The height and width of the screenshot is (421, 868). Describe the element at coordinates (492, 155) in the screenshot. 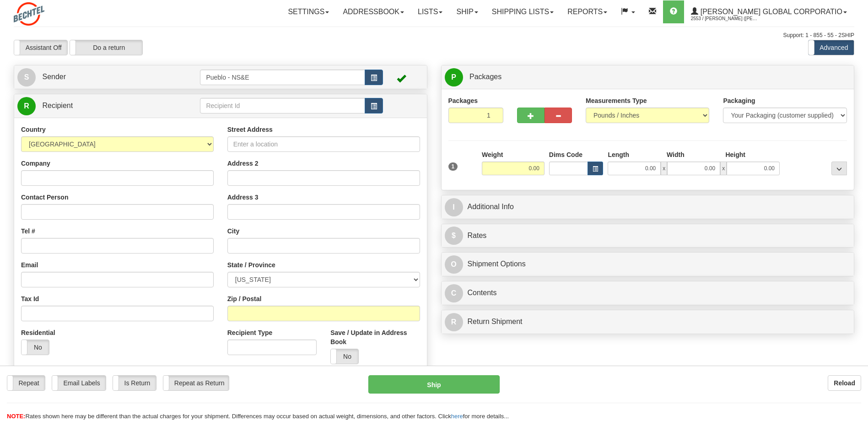

I see `label: Weight` at that location.